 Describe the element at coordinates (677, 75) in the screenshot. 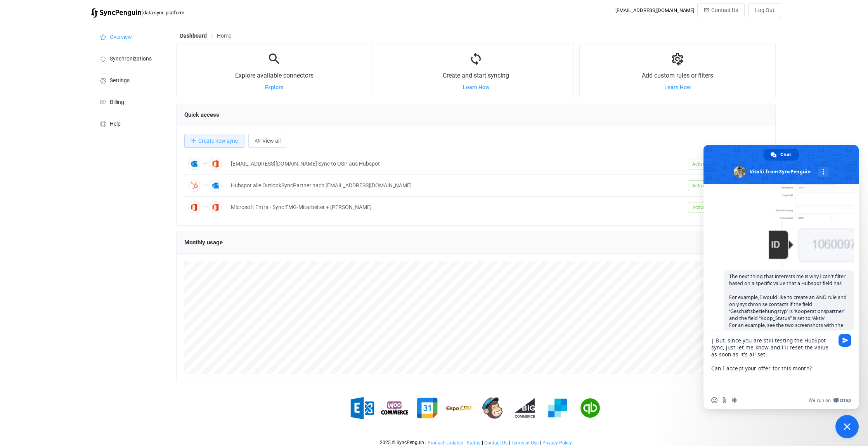

I see `span: Add custom rules or filters` at that location.